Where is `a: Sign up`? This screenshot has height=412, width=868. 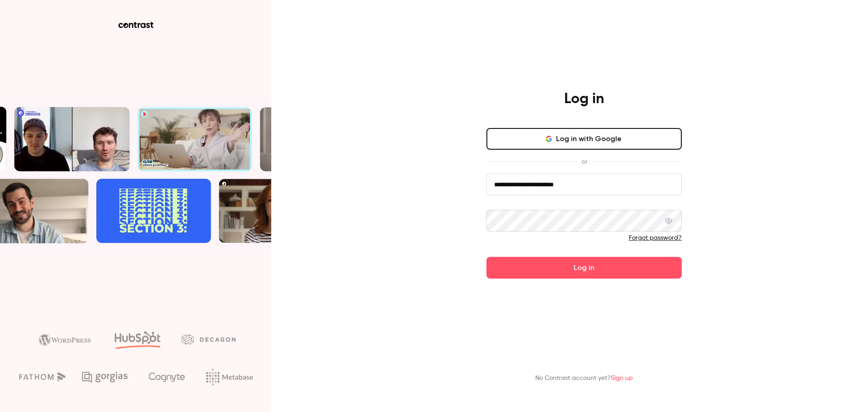 a: Sign up is located at coordinates (622, 378).